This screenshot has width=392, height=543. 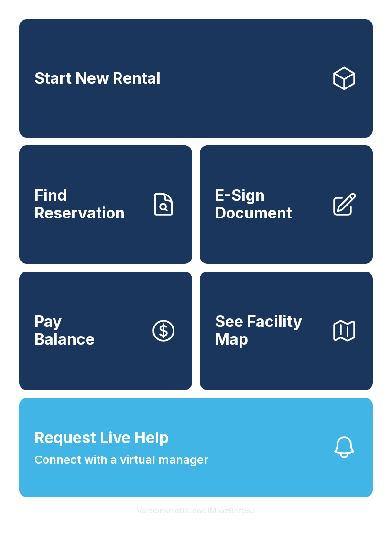 What do you see at coordinates (287, 331) in the screenshot?
I see `button: See Facility Map` at bounding box center [287, 331].